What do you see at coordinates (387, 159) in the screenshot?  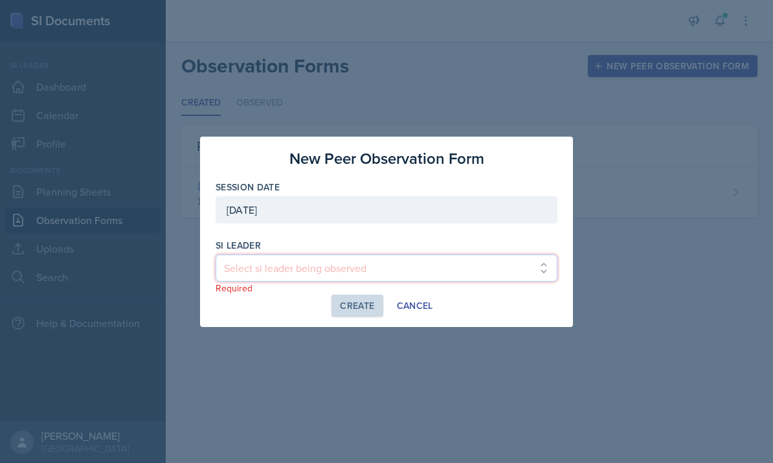 I see `h3: New Peer Observation Form` at bounding box center [387, 159].